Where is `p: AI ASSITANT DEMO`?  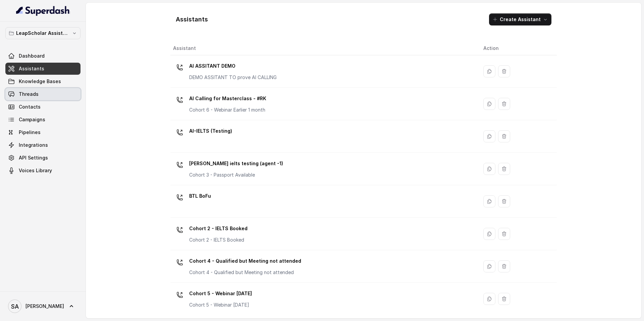
p: AI ASSITANT DEMO is located at coordinates (233, 66).